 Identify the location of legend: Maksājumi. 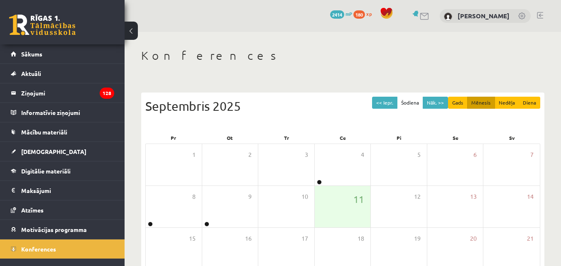
(68, 191).